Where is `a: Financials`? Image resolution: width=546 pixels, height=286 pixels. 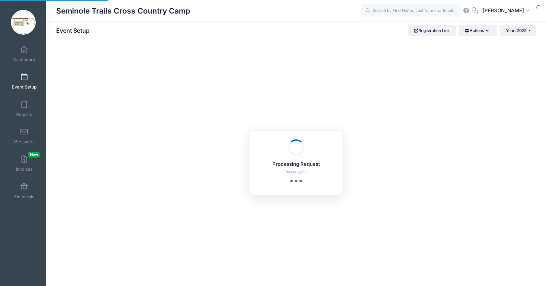 a: Financials is located at coordinates (24, 191).